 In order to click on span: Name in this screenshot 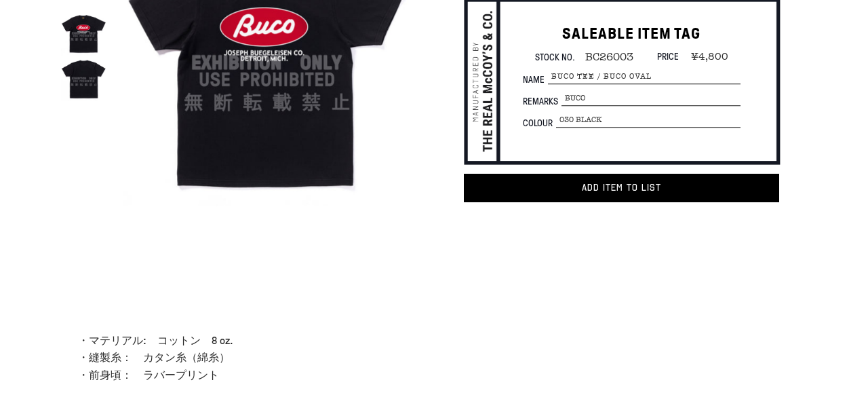, I will do `click(535, 79)`.